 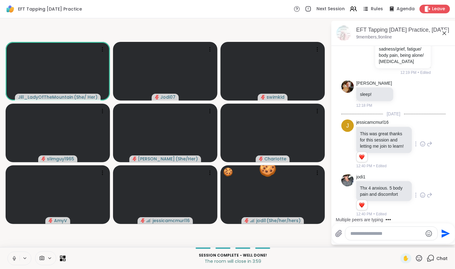 I want to click on span: ( She/her/hers ), so click(x=284, y=221).